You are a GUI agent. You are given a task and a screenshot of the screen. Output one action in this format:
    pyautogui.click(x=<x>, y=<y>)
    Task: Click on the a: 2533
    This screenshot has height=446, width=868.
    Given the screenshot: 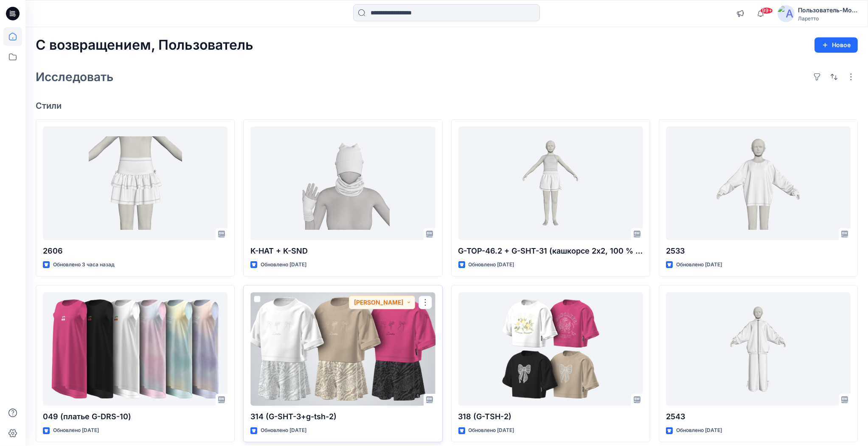 What is the action you would take?
    pyautogui.click(x=758, y=184)
    